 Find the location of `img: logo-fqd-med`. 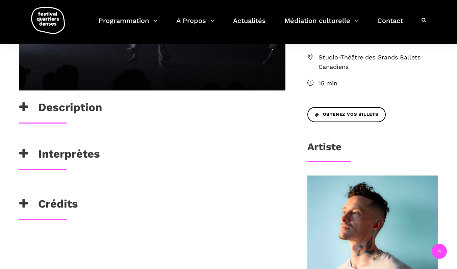

img: logo-fqd-med is located at coordinates (48, 20).